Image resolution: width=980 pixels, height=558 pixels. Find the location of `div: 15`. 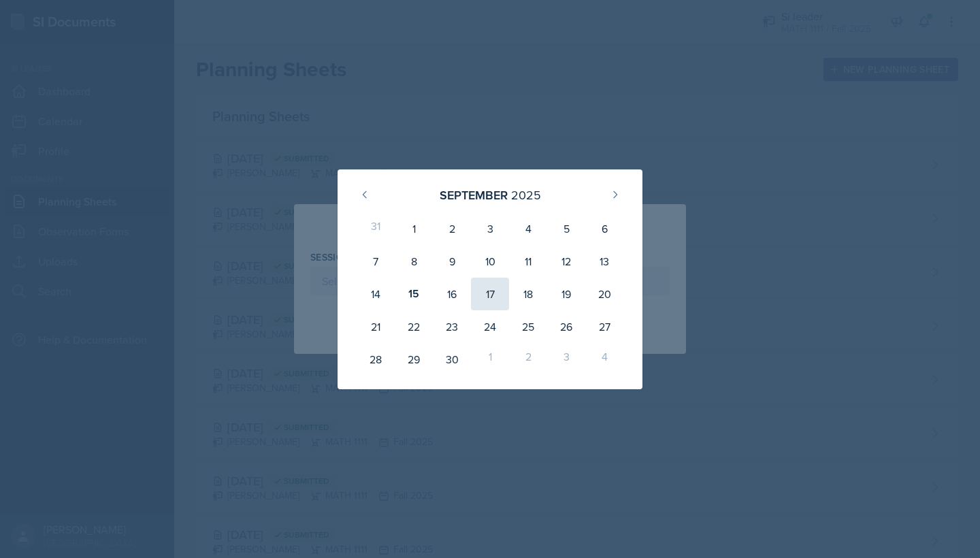

div: 15 is located at coordinates (414, 294).